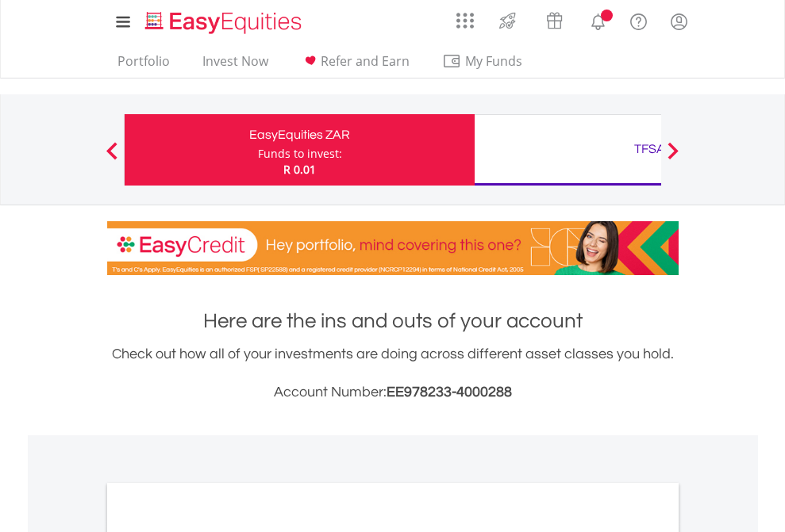 Image resolution: width=785 pixels, height=532 pixels. Describe the element at coordinates (679, 21) in the screenshot. I see `a: My Profile` at that location.